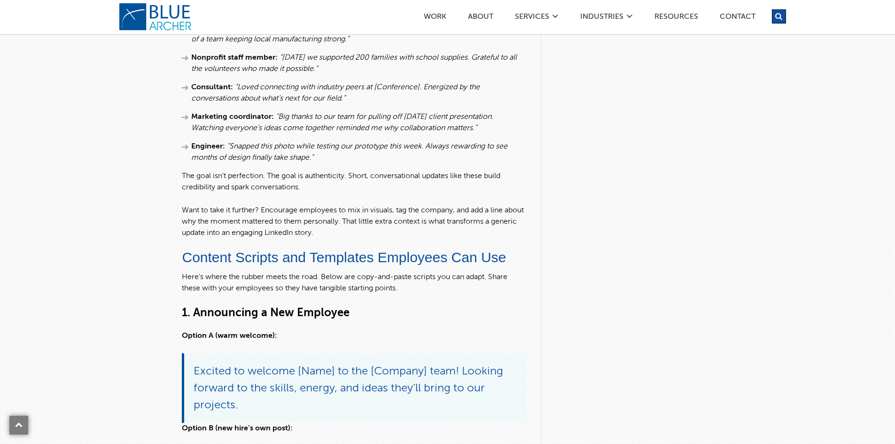 The image size is (895, 444). What do you see at coordinates (208, 147) in the screenshot?
I see `strong: Engineer:` at bounding box center [208, 147].